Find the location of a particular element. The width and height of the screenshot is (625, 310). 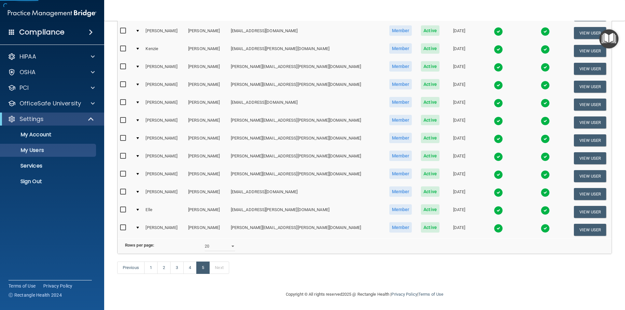

img: PMB logo is located at coordinates (52, 13).